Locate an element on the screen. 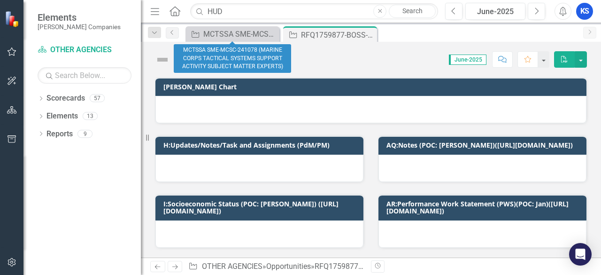  div: Open Intercom Messenger is located at coordinates (581, 254).